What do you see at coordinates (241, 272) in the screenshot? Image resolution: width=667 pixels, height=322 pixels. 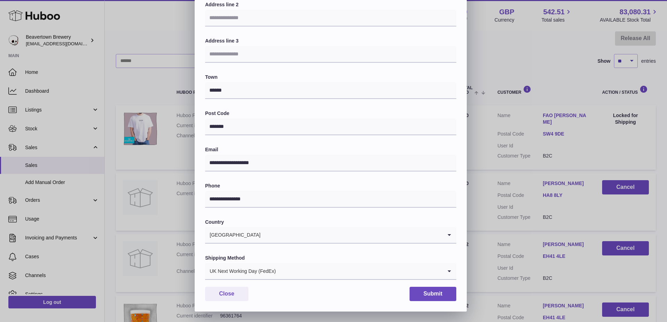 I see `span: UK Next Working Day (FedEx)` at bounding box center [241, 272].